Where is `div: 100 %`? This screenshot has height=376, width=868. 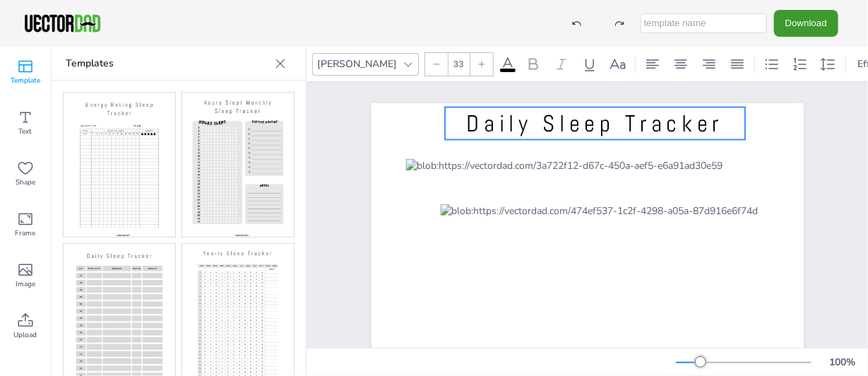 div: 100 % is located at coordinates (843, 362).